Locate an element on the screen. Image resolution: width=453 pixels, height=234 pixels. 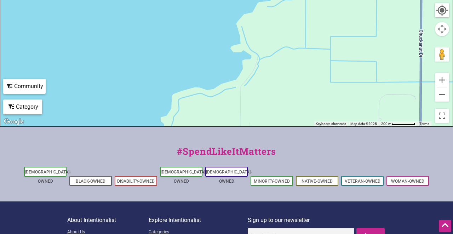
button: Map camera controls is located at coordinates (442, 29).